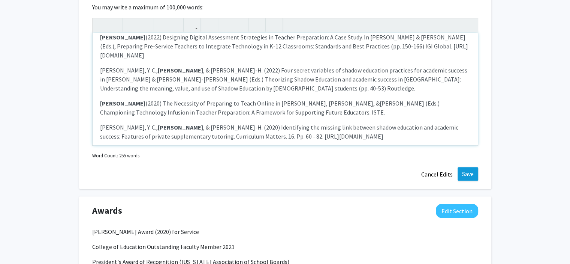 Image resolution: width=570 pixels, height=264 pixels. Describe the element at coordinates (107, 210) in the screenshot. I see `span: Awards` at that location.